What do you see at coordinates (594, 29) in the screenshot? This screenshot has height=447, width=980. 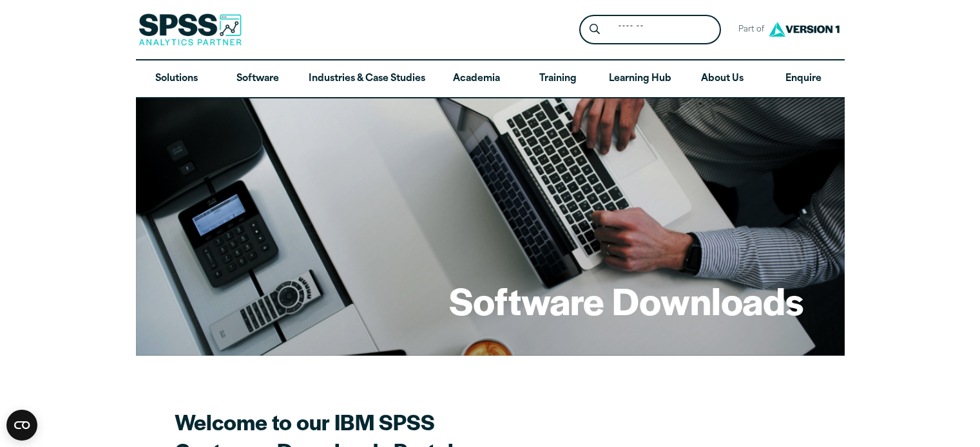 I see `button: Search magnifying glass icon` at bounding box center [594, 29].